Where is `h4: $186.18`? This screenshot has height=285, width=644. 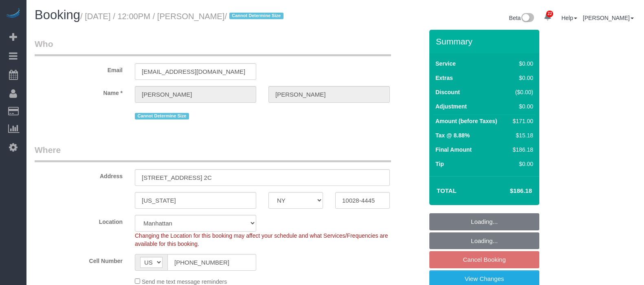
h4: $186.18 is located at coordinates (509, 191).